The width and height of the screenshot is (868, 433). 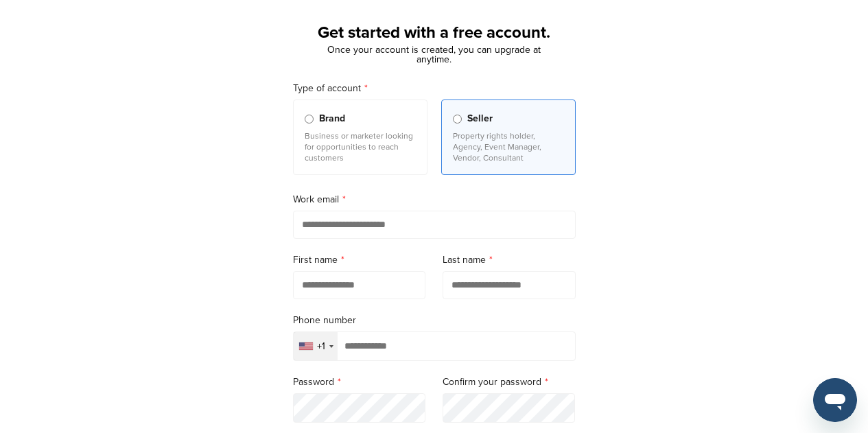 What do you see at coordinates (434, 320) in the screenshot?
I see `label: Phone number` at bounding box center [434, 320].